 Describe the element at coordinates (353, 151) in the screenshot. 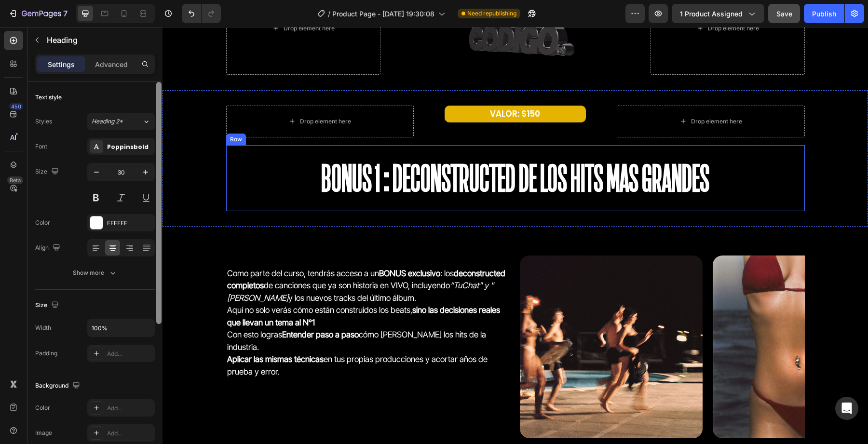

I see `h2: BONUS 1:Deconstructed de los hits mas grandes` at that location.